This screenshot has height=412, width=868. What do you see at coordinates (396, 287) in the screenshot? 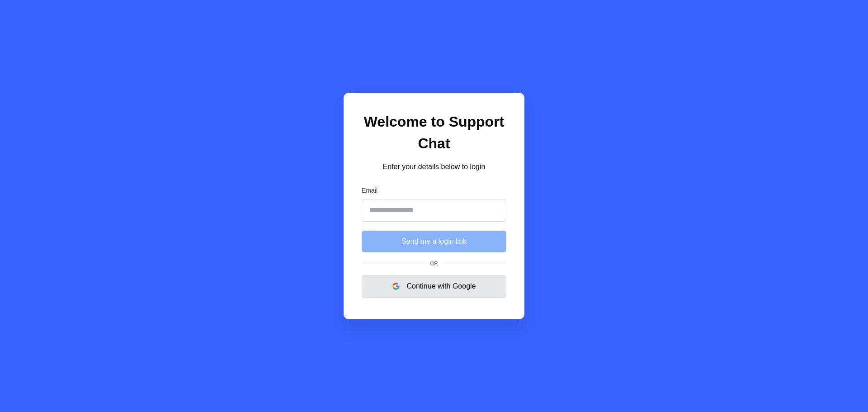
I see `img: google logo` at bounding box center [396, 287].